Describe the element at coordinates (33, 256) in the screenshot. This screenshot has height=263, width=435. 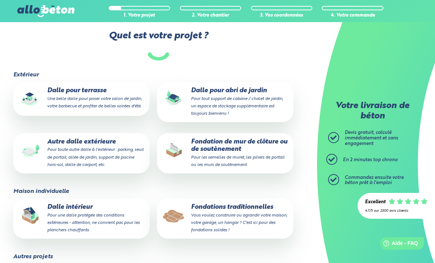
I see `legend: Autres projets` at that location.